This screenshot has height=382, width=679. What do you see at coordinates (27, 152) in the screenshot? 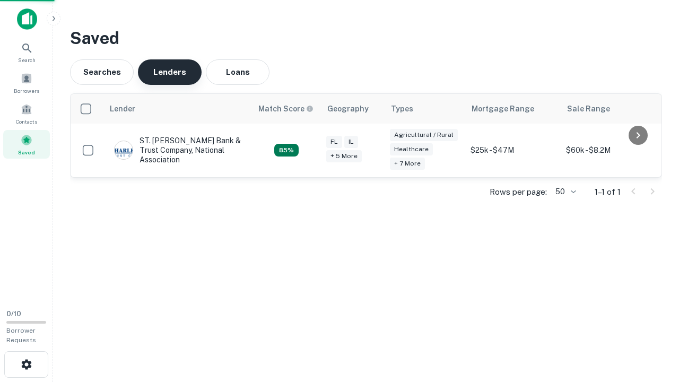
I see `span: Saved` at bounding box center [27, 152].